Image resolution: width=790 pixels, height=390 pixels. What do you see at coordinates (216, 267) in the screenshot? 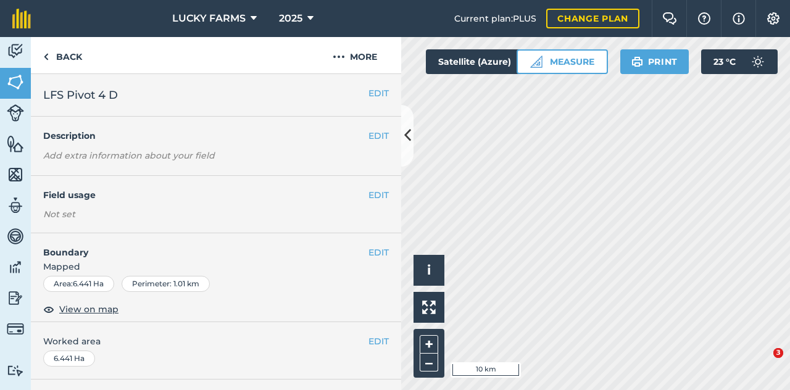
I see `span: Mapped` at bounding box center [216, 267].